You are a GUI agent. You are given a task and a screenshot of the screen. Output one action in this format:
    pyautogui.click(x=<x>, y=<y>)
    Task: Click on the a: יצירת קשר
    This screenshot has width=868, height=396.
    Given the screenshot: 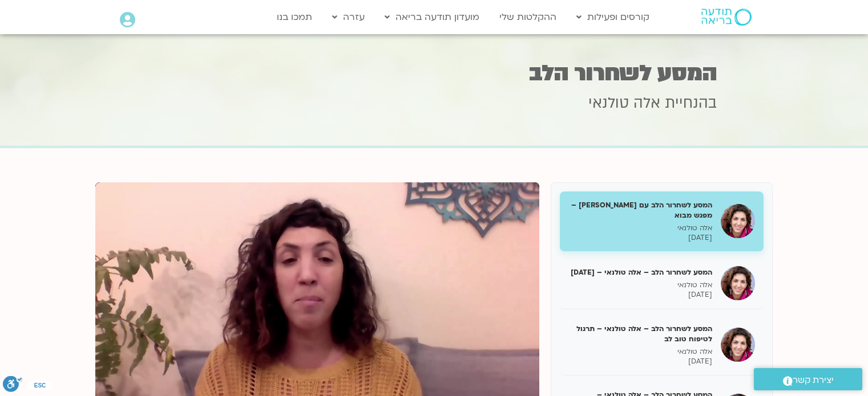 What is the action you would take?
    pyautogui.click(x=809, y=379)
    